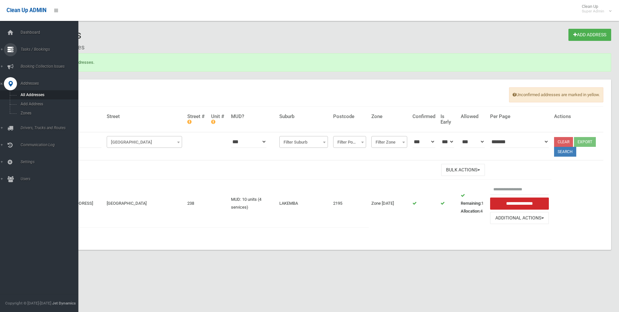  Describe the element at coordinates (556, 95) in the screenshot. I see `span: Unconfirmed addresses are marked in yellow.` at that location.